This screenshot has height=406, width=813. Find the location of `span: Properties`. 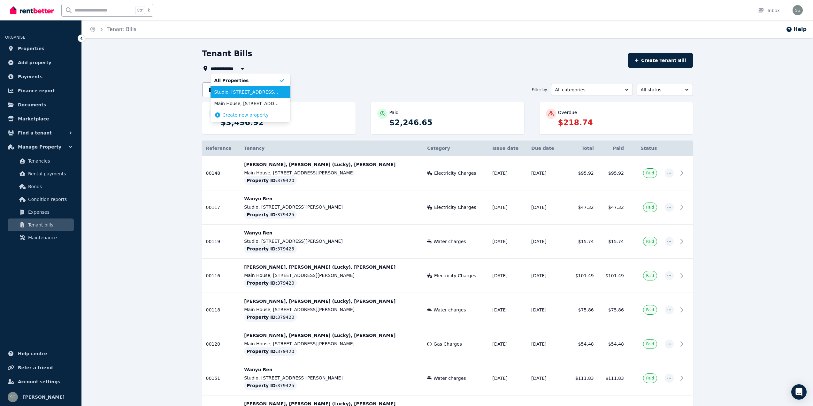

span: Properties is located at coordinates (31, 49).